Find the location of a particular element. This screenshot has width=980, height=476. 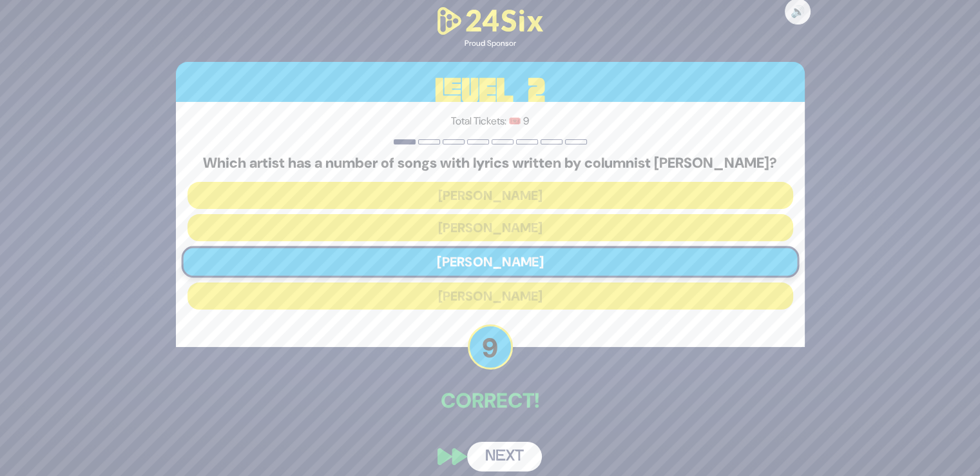

img: 24Six is located at coordinates (490, 21).